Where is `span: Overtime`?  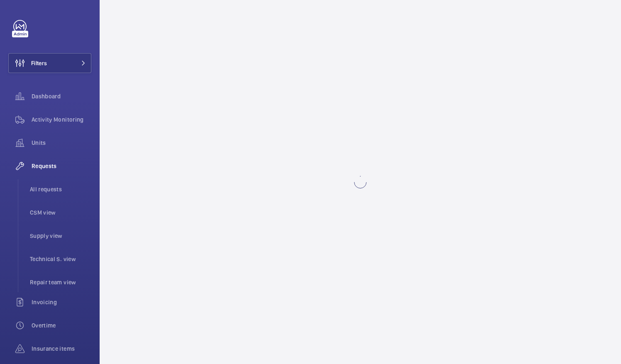
span: Overtime is located at coordinates (61, 325).